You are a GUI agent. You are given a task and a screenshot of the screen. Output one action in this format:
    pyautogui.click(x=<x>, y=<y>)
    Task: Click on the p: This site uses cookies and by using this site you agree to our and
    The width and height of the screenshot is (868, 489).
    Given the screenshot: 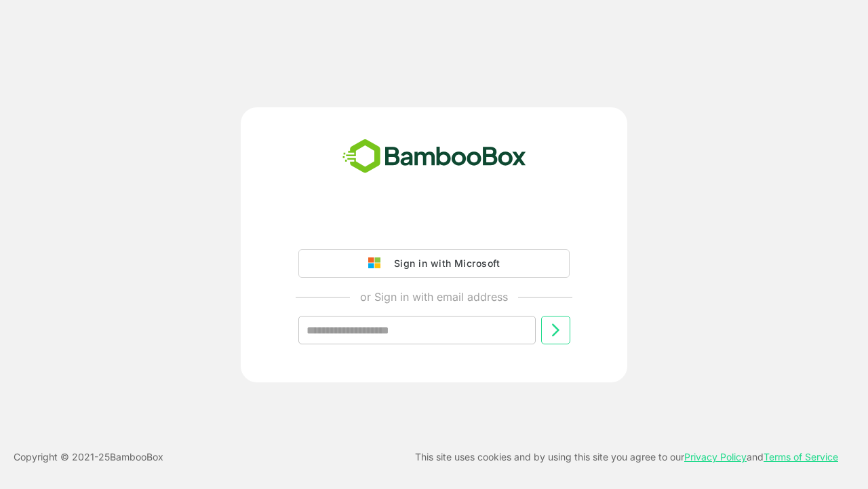 What is the action you would take?
    pyautogui.click(x=627, y=456)
    